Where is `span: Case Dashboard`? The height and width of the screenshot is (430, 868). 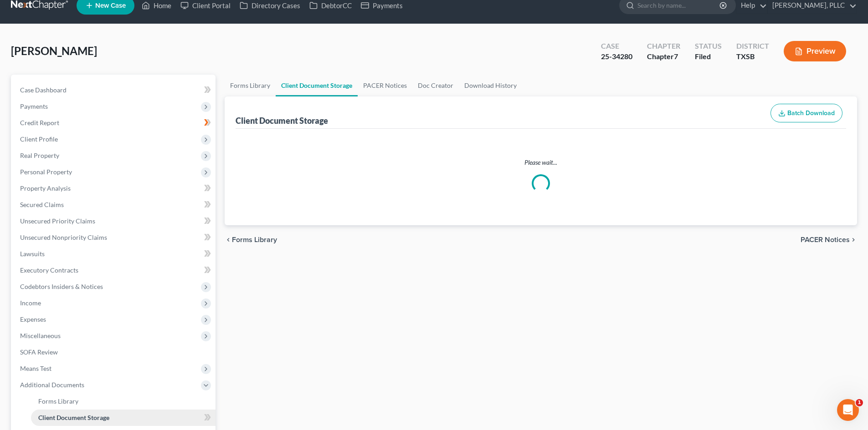
span: Case Dashboard is located at coordinates (43, 89).